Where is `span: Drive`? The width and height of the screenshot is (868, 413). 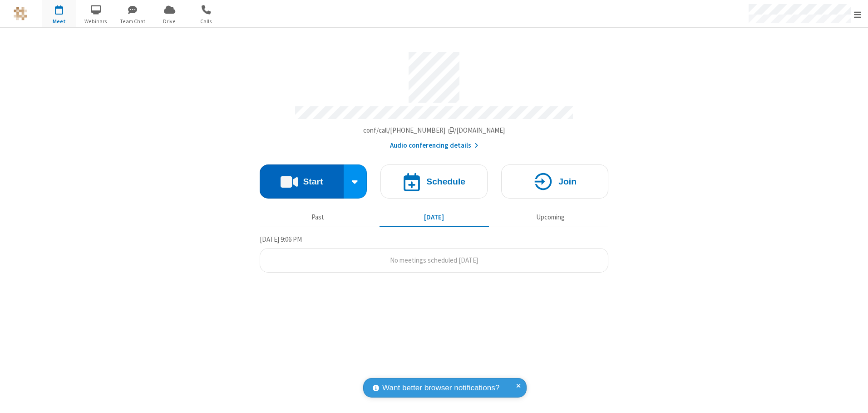
span: Drive is located at coordinates (170, 21).